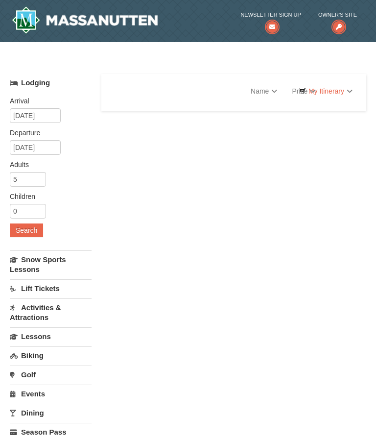 This screenshot has height=440, width=376. What do you see at coordinates (337, 15) in the screenshot?
I see `span: Owner's Site` at bounding box center [337, 15].